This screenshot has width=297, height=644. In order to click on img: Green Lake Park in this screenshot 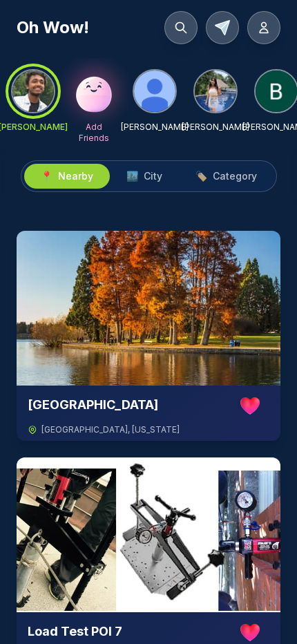, I will do `click(148, 308)`.